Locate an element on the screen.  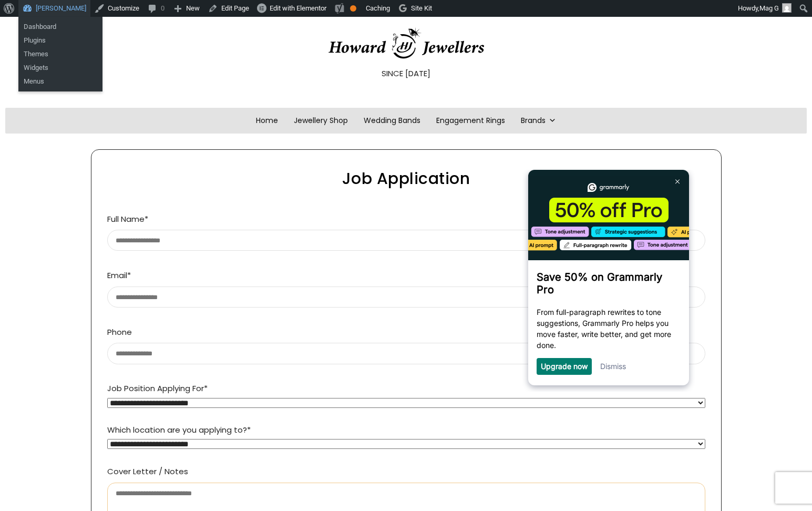
label: Which location are you applying to?* is located at coordinates (406, 437).